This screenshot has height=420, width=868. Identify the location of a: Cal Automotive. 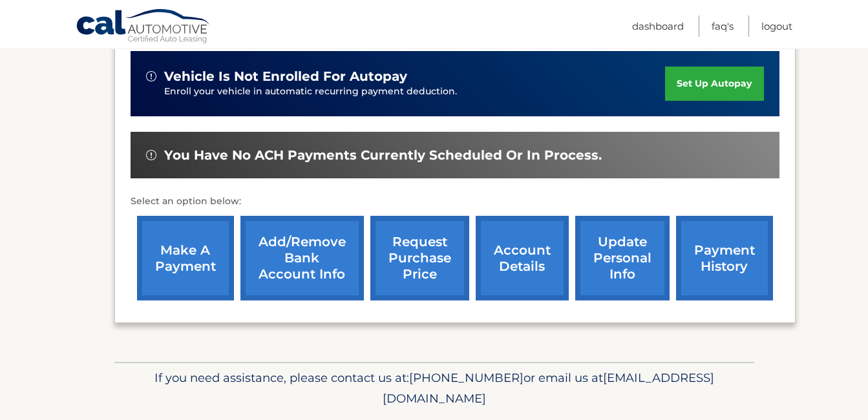
(144, 27).